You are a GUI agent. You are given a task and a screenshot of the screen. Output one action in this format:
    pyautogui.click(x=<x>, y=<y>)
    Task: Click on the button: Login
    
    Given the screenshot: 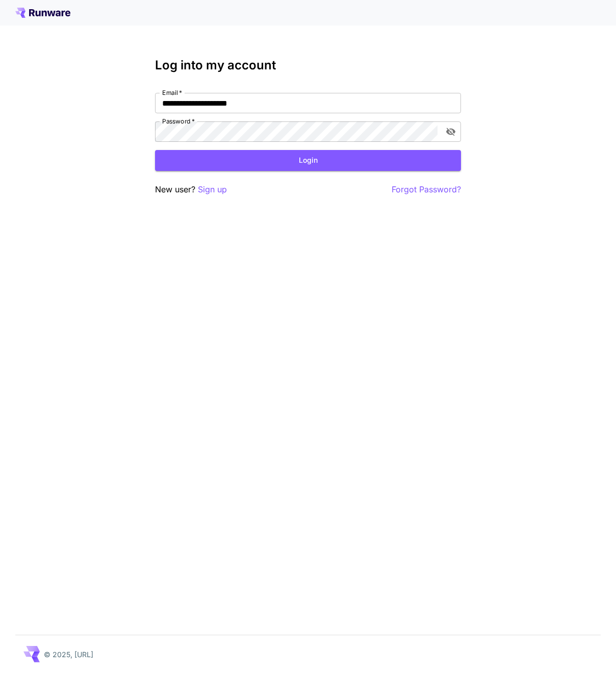 What is the action you would take?
    pyautogui.click(x=308, y=160)
    